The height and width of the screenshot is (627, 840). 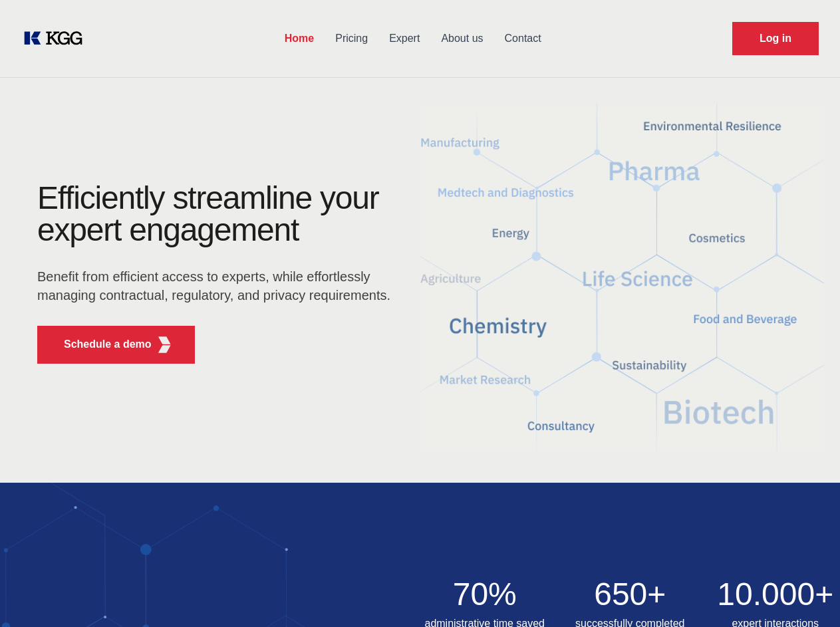 I want to click on h1: Efficiently streamline your expert engagement, so click(x=218, y=214).